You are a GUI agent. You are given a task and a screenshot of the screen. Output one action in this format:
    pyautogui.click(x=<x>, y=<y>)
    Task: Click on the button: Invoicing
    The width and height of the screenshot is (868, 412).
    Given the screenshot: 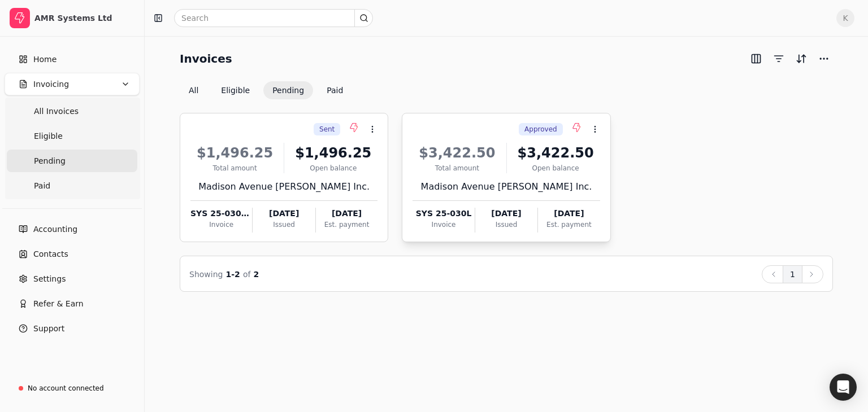 What is the action you would take?
    pyautogui.click(x=71, y=84)
    